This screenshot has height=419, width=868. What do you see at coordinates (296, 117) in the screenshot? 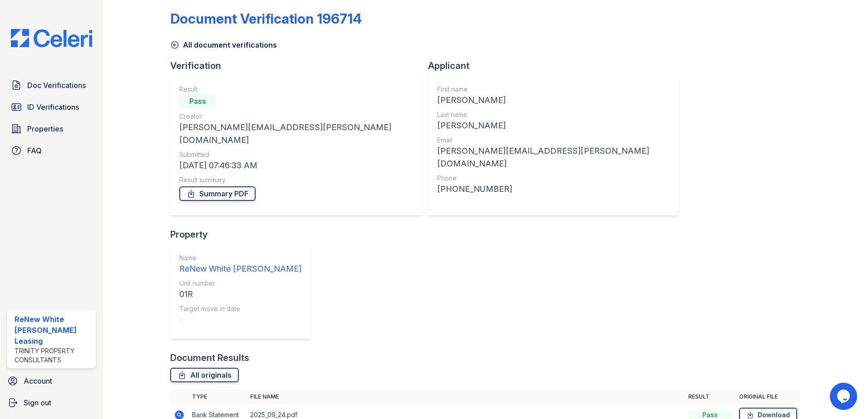
I see `div: Creator` at bounding box center [296, 117].